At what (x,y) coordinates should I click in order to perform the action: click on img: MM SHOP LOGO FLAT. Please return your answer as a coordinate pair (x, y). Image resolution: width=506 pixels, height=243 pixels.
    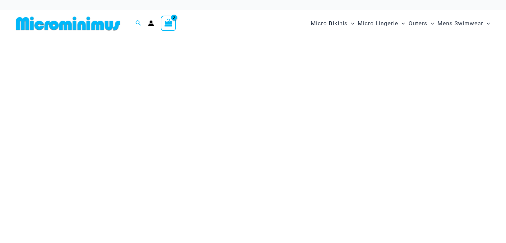
    Looking at the image, I should click on (68, 23).